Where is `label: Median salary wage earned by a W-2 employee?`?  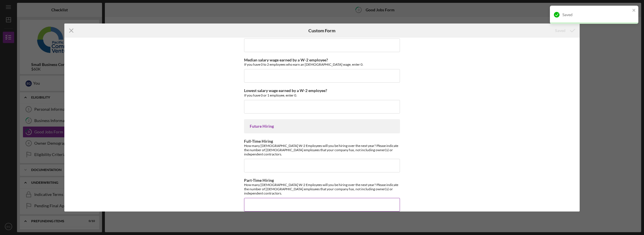 label: Median salary wage earned by a W-2 employee? is located at coordinates (286, 60).